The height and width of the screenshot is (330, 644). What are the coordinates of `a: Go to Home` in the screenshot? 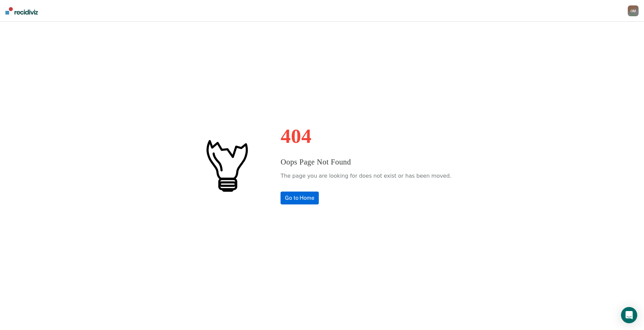 It's located at (300, 198).